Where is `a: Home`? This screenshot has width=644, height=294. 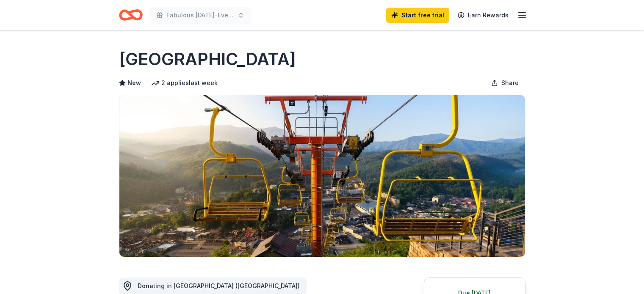
a: Home is located at coordinates (131, 15).